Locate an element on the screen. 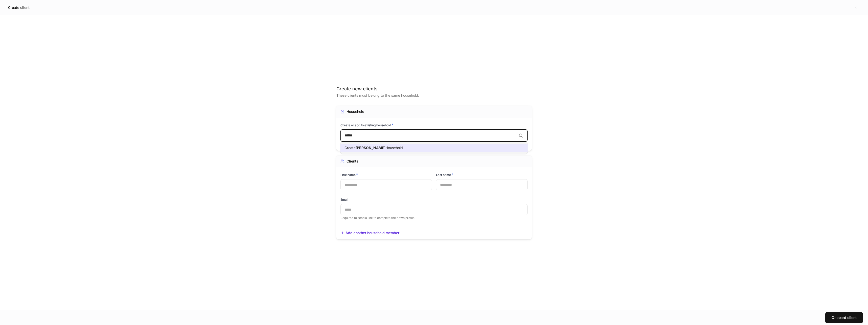  button: Add another household member is located at coordinates (370, 232).